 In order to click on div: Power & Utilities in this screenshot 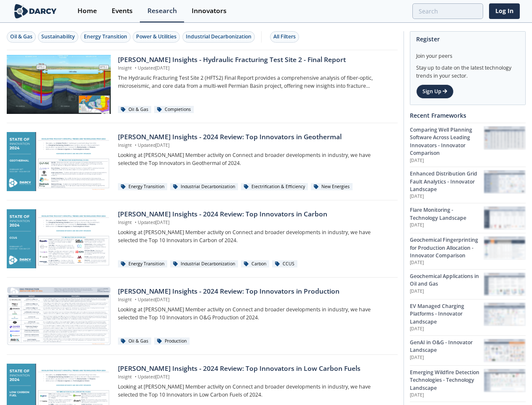, I will do `click(156, 37)`.